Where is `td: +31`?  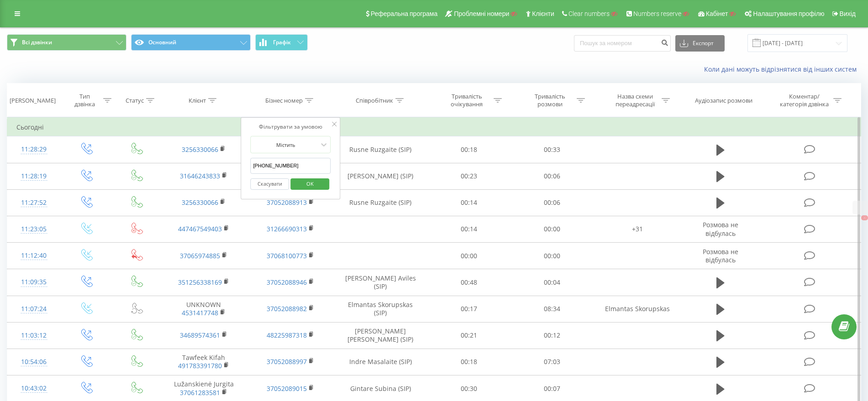 td: +31 is located at coordinates (637, 229).